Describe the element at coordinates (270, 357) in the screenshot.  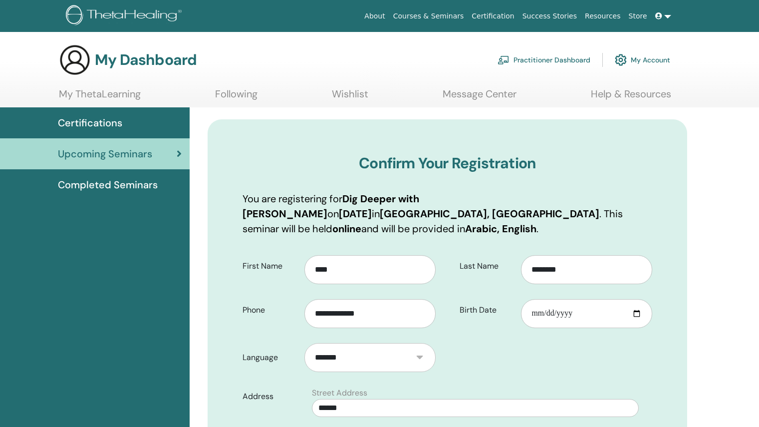
I see `label: Language` at that location.